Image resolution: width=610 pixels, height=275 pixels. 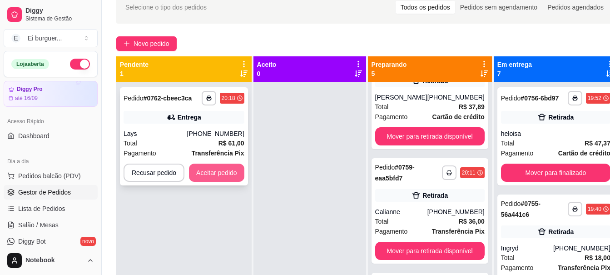 I want to click on div: 19:40, so click(x=595, y=209).